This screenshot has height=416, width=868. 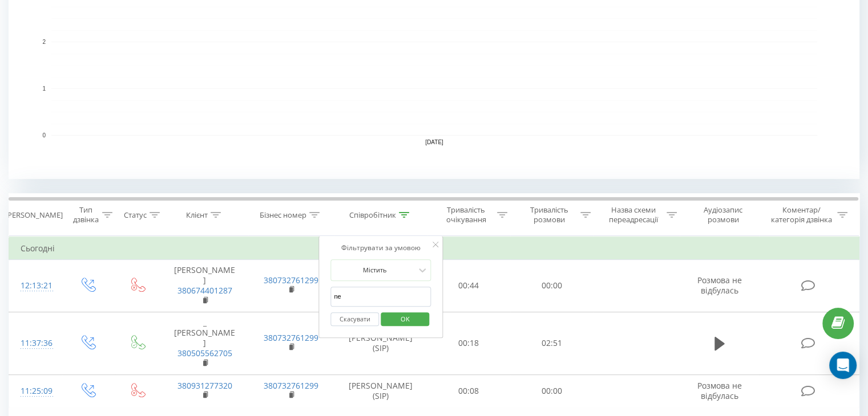 What do you see at coordinates (405, 319) in the screenshot?
I see `span: OK` at bounding box center [405, 319].